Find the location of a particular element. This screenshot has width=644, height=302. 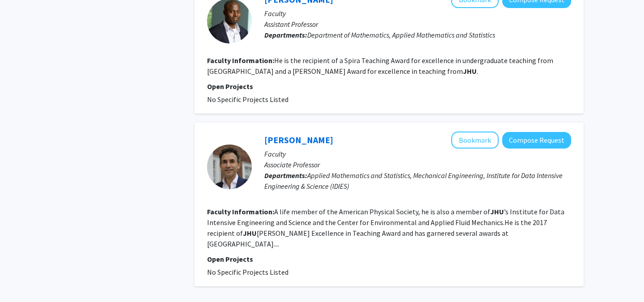

button: Add Tamer Zaki to Bookmarks is located at coordinates (475, 140).